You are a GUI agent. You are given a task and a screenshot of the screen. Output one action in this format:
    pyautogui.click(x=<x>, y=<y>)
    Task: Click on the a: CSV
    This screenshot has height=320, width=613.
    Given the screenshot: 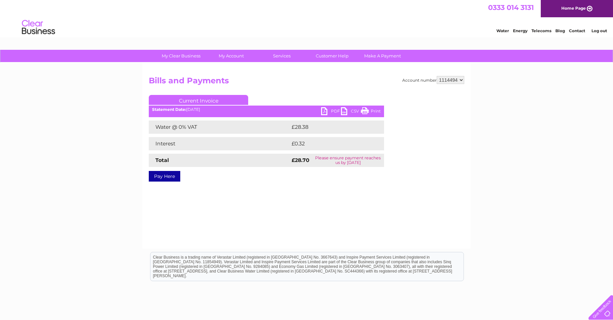 What is the action you would take?
    pyautogui.click(x=351, y=112)
    